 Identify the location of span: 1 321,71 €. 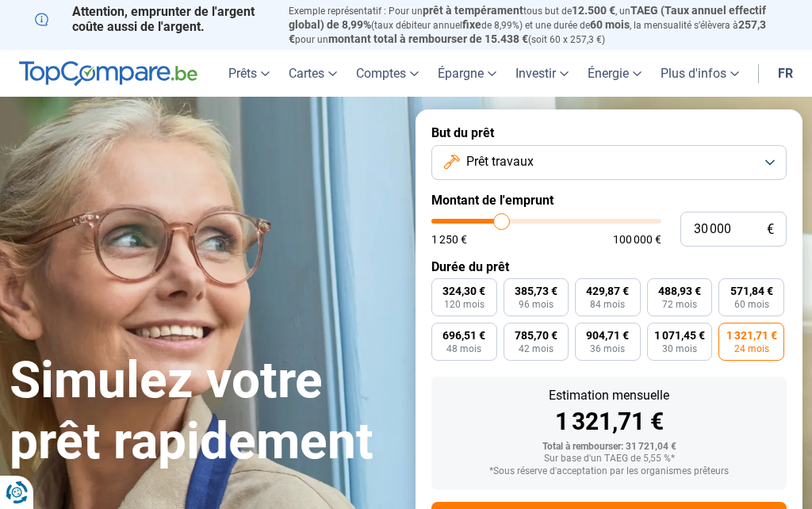
(751, 335).